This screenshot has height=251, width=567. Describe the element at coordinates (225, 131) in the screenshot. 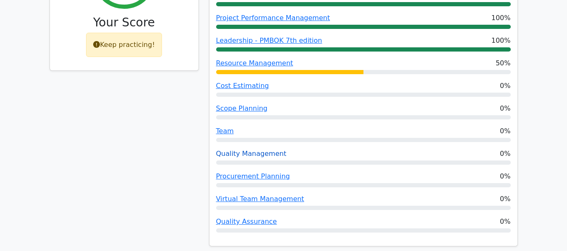

I see `a: Team` at that location.